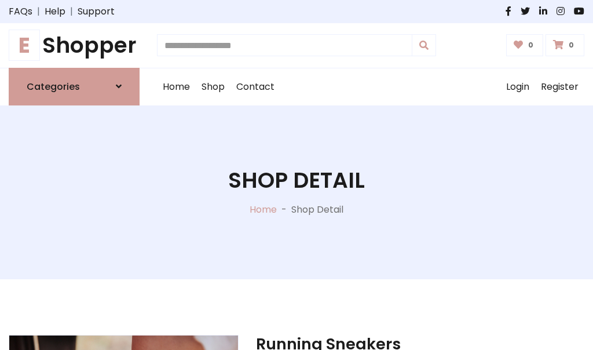  I want to click on a: Contact, so click(255, 87).